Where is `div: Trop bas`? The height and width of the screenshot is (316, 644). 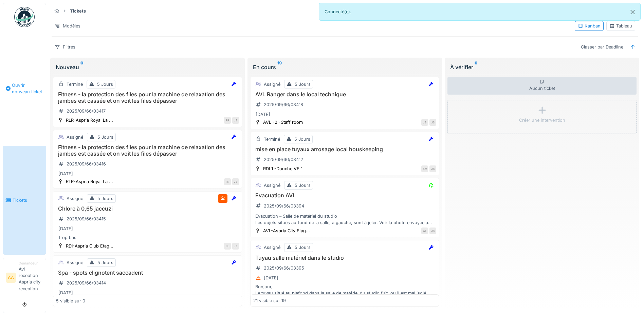
div: Trop bas is located at coordinates (147, 237).